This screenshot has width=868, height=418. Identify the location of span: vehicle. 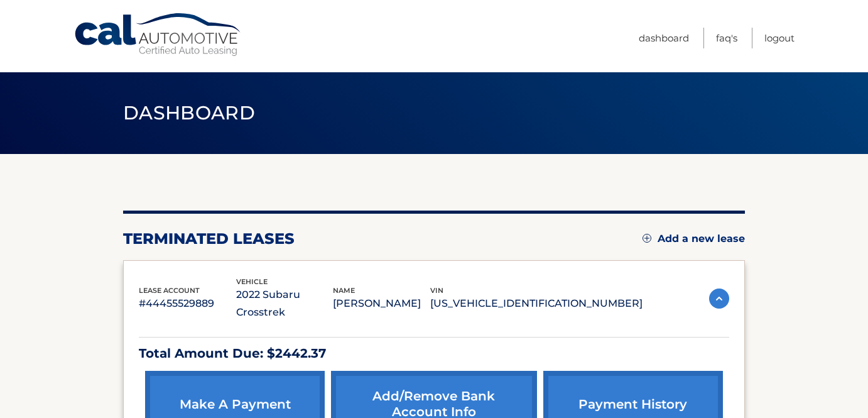
(252, 281).